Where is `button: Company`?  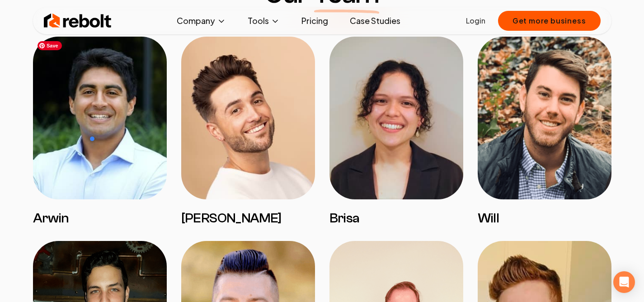
button: Company is located at coordinates (201, 21).